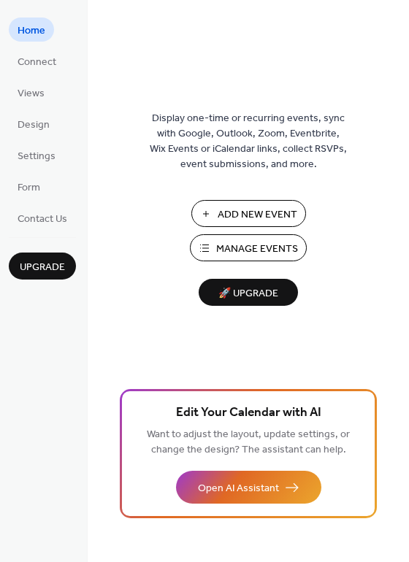 The width and height of the screenshot is (409, 562). I want to click on button: Upgrade, so click(42, 266).